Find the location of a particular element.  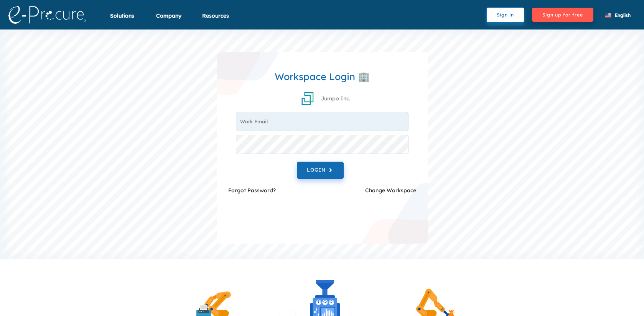

h3: Workspace Login 🏢 is located at coordinates (322, 77).